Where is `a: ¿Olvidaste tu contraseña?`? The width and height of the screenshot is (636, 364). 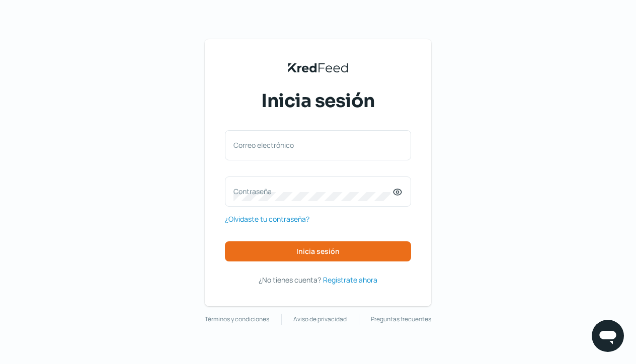
a: ¿Olvidaste tu contraseña? is located at coordinates (267, 218).